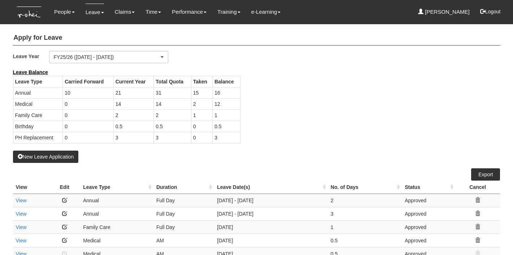 The image size is (513, 255). I want to click on button: New Leave Application, so click(46, 157).